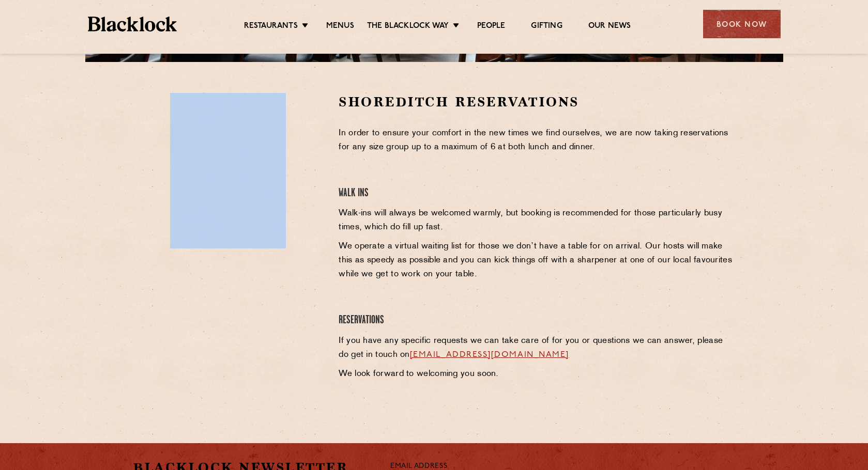 The width and height of the screenshot is (868, 470). What do you see at coordinates (537, 348) in the screenshot?
I see `p: If you have any specific requests we can take care of for you or questions we can answer, please ...` at bounding box center [537, 348].